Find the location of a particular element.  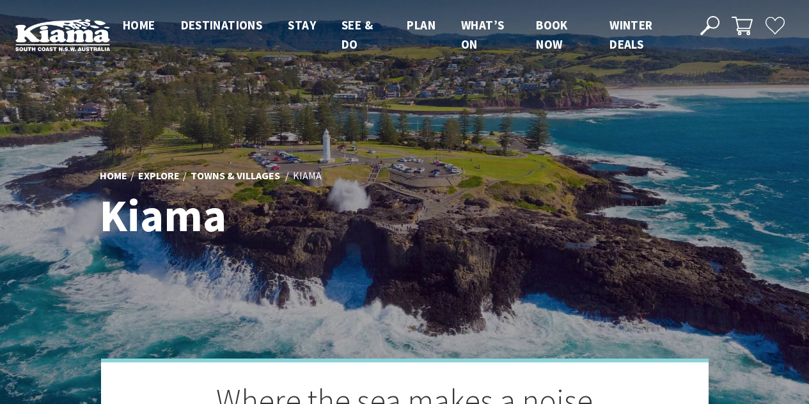

h1: Kiama is located at coordinates (280, 215).